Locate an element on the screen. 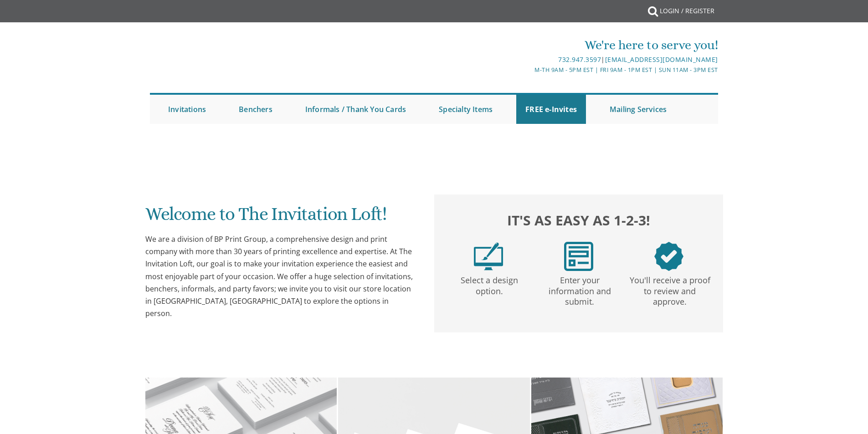 This screenshot has height=434, width=868. div: We are a division of BP Print Group, a comprehensive design and print company with more than 30 y... is located at coordinates (281, 277).